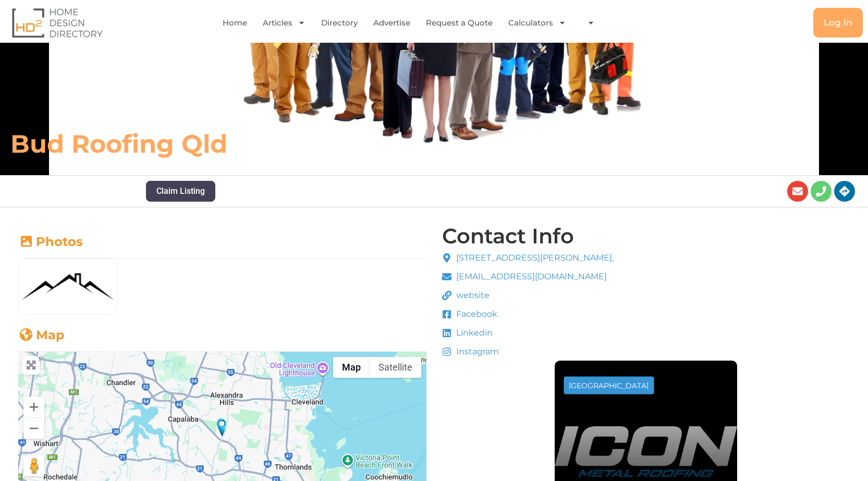 The image size is (868, 481). What do you see at coordinates (459, 23) in the screenshot?
I see `a: Request a Quote` at bounding box center [459, 23].